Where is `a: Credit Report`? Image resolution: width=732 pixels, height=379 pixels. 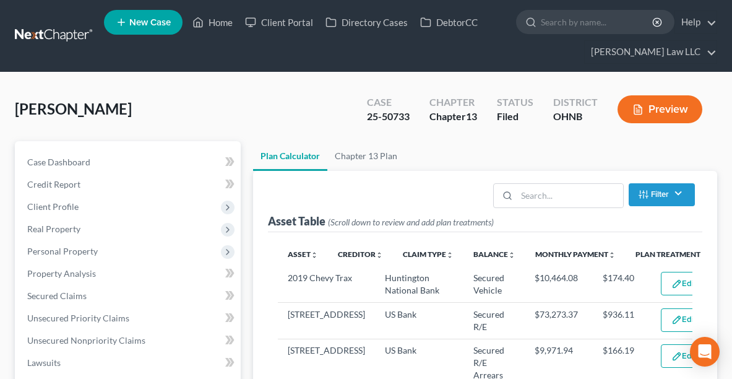
a: Credit Report is located at coordinates (129, 184).